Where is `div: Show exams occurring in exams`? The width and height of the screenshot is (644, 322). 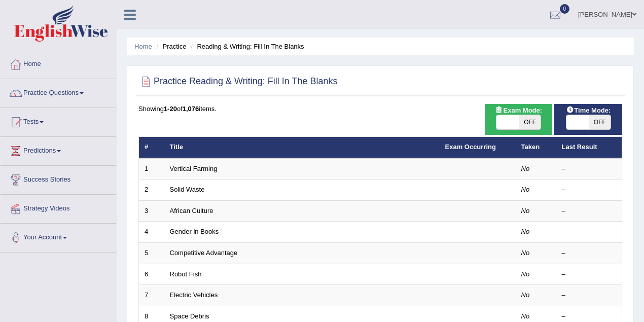 div: Show exams occurring in exams is located at coordinates (518, 119).